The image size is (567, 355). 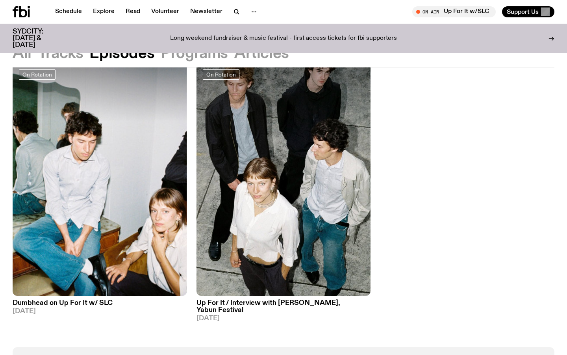 What do you see at coordinates (262, 54) in the screenshot?
I see `button: Articles` at bounding box center [262, 54].